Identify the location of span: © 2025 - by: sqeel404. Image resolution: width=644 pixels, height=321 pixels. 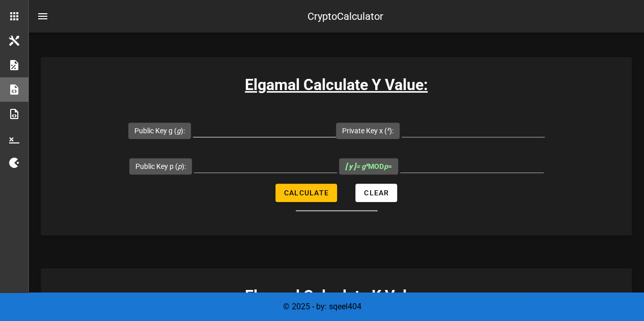
(322, 306).